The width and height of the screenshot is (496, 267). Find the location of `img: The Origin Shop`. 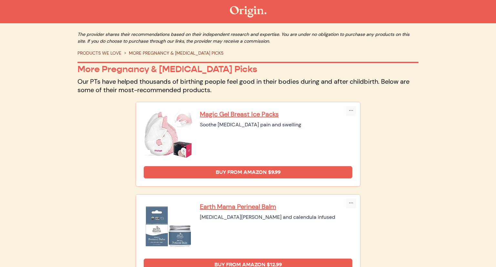

img: The Origin Shop is located at coordinates (248, 12).